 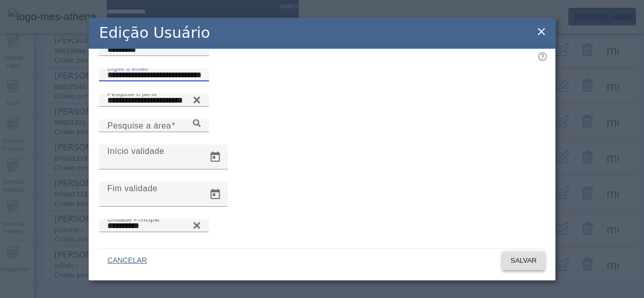 What do you see at coordinates (155, 33) in the screenshot?
I see `h2: Edição Usuário` at bounding box center [155, 33].